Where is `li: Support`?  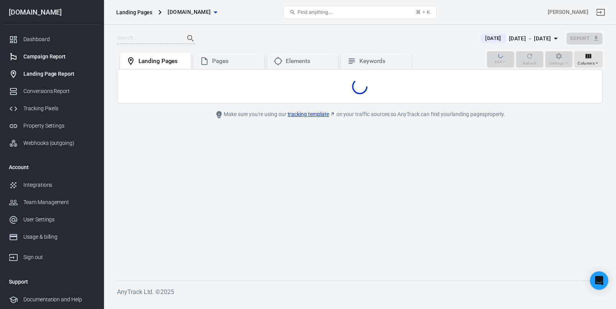 li: Support is located at coordinates (52, 281).